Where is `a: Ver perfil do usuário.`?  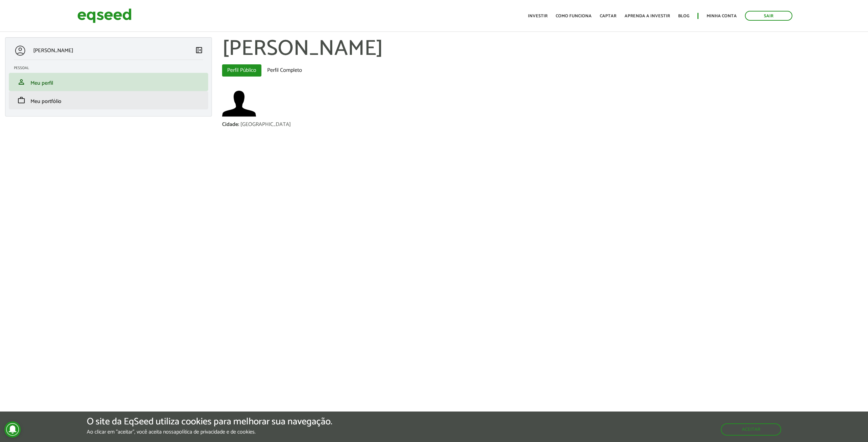
a: Ver perfil do usuário. is located at coordinates (239, 104).